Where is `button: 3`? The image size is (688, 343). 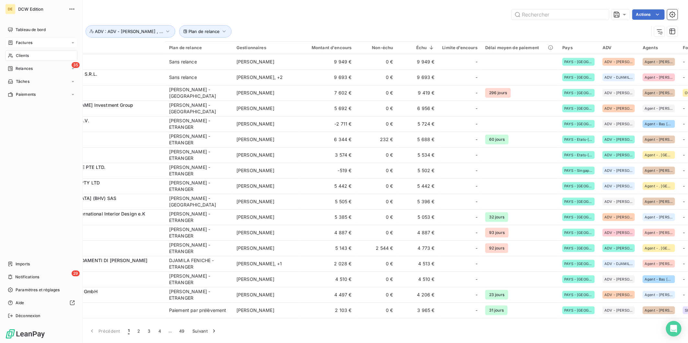
button: 3 is located at coordinates (149, 331).